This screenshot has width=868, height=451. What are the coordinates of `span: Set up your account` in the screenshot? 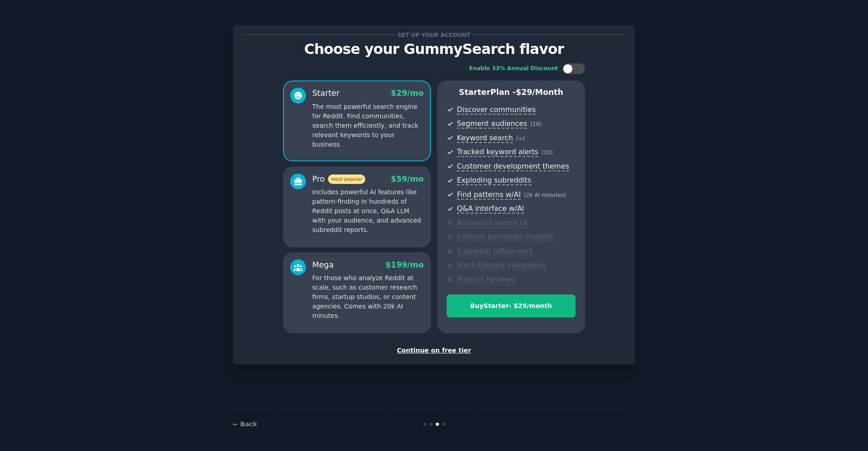 It's located at (434, 34).